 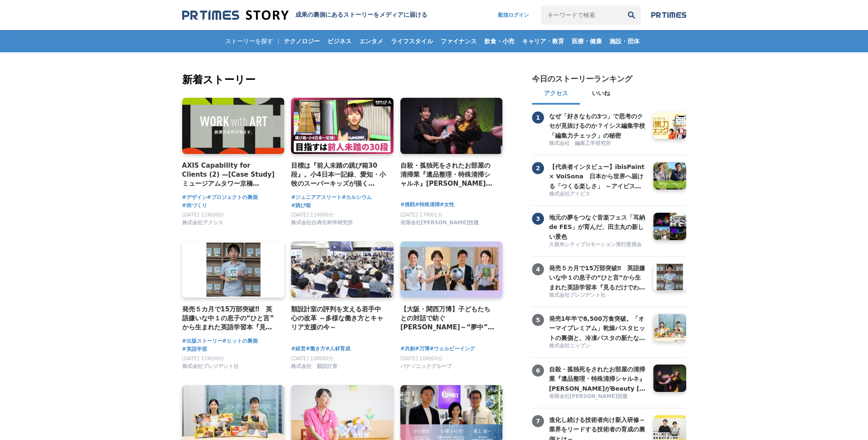 What do you see at coordinates (211, 367) in the screenshot?
I see `span: 株式会社プレジデント社` at bounding box center [211, 367].